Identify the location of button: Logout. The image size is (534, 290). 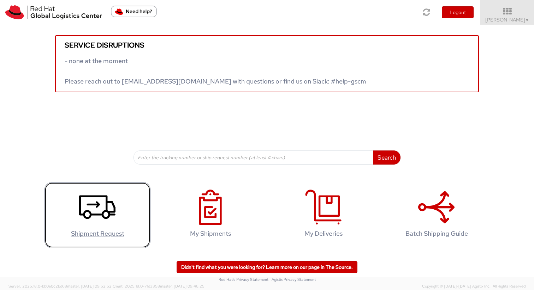
(457, 12).